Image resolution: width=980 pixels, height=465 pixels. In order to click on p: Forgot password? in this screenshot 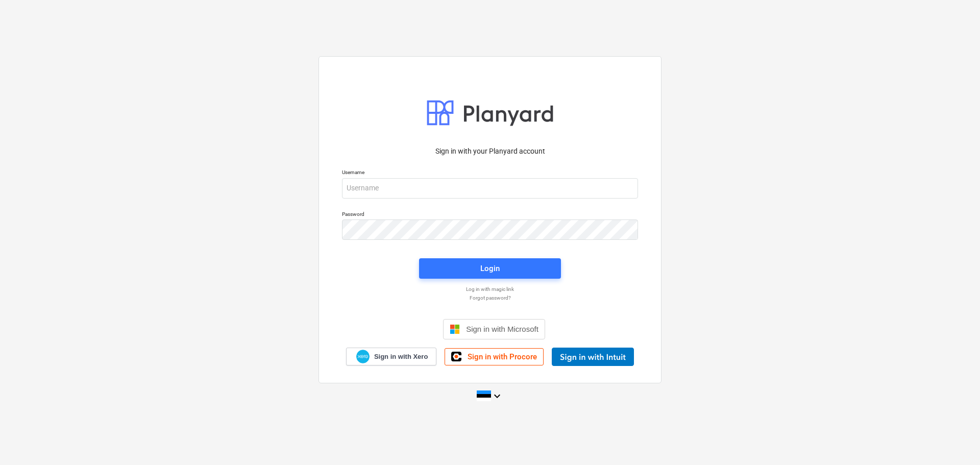, I will do `click(490, 298)`.